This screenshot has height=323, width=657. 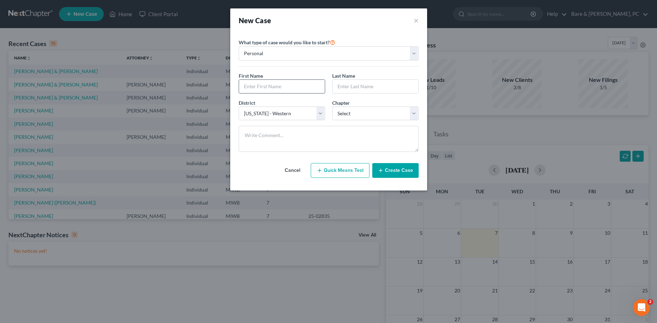 What do you see at coordinates (396, 171) in the screenshot?
I see `button: Create Case` at bounding box center [396, 171].